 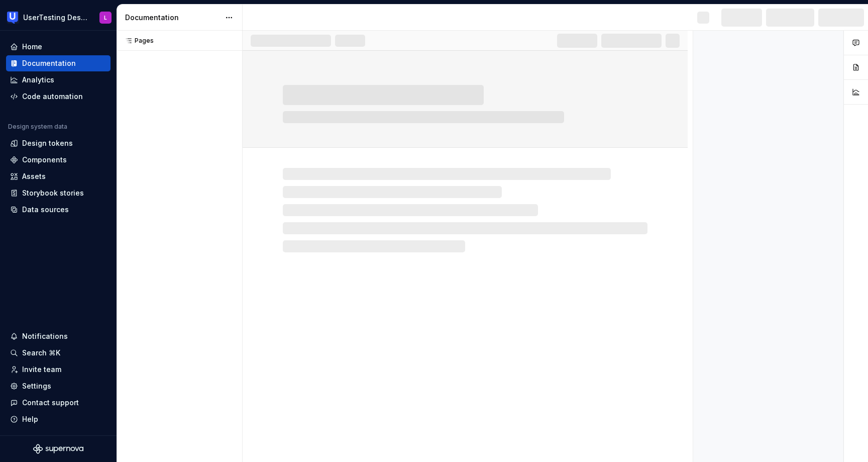 What do you see at coordinates (44, 160) in the screenshot?
I see `div: Components` at bounding box center [44, 160].